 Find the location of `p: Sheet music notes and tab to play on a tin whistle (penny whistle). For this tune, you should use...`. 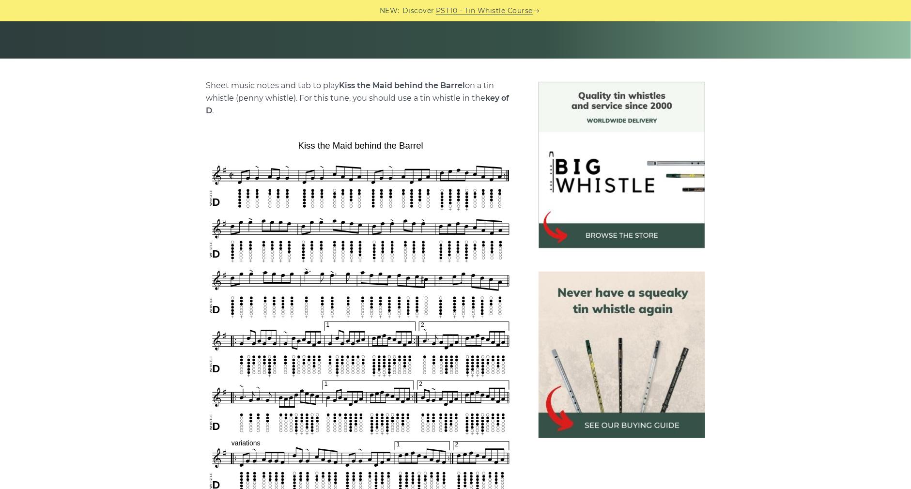

p: Sheet music notes and tab to play on a tin whistle (penny whistle). For this tune, you should use... is located at coordinates (361, 98).